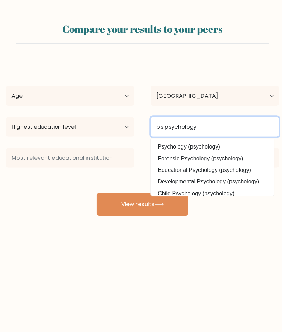  Describe the element at coordinates (211, 168) in the screenshot. I see `option: Educational Psychology (psychology)` at that location.